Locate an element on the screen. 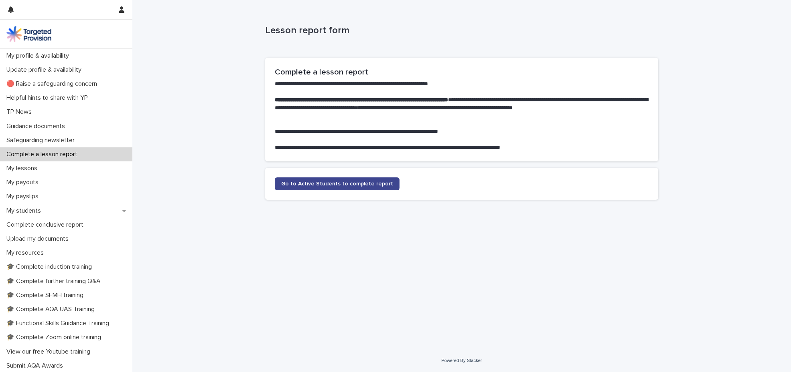 This screenshot has height=372, width=791. h2: Complete a lesson report is located at coordinates (462, 72).